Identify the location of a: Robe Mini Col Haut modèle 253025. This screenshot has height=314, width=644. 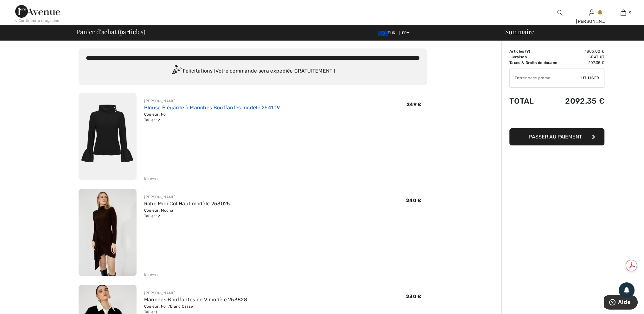
(187, 203).